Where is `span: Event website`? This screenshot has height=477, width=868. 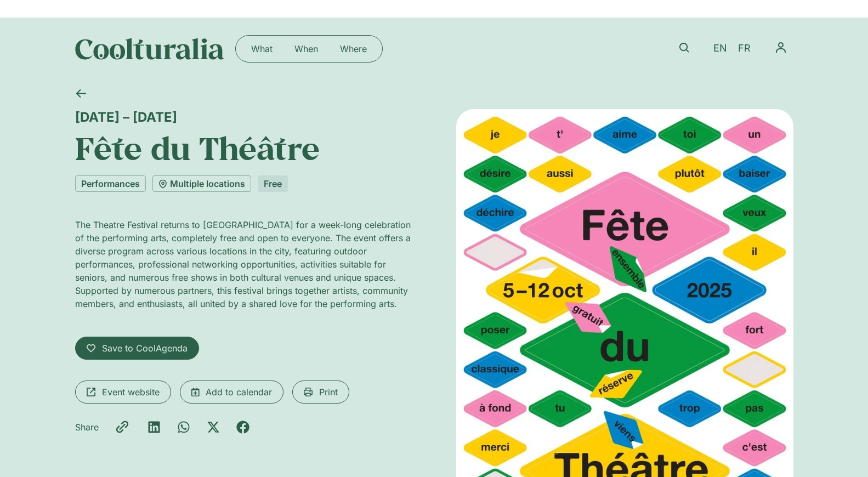 span: Event website is located at coordinates (130, 393).